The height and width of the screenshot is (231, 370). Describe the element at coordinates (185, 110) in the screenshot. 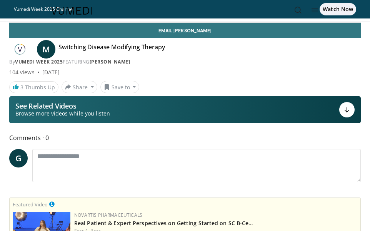

I see `button: See Related Videos Browse more videos while you listen` at that location.